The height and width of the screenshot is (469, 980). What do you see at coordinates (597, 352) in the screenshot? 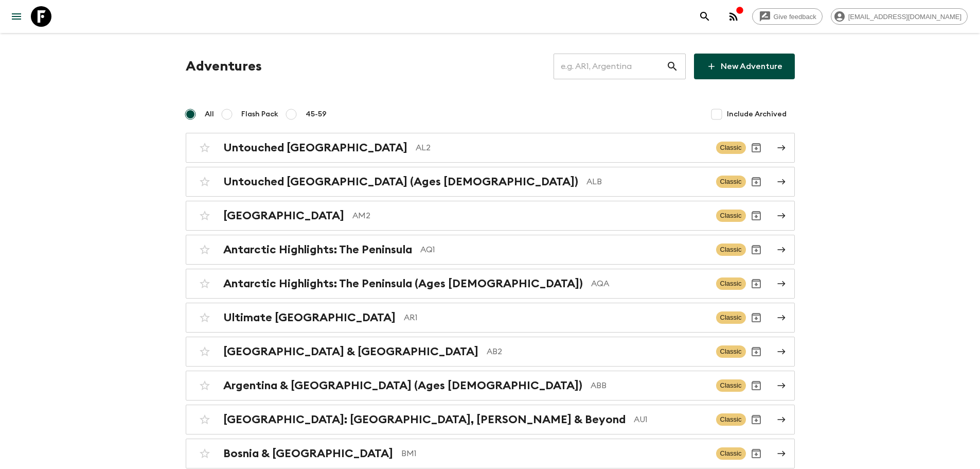
I see `p: AB2` at bounding box center [597, 352].